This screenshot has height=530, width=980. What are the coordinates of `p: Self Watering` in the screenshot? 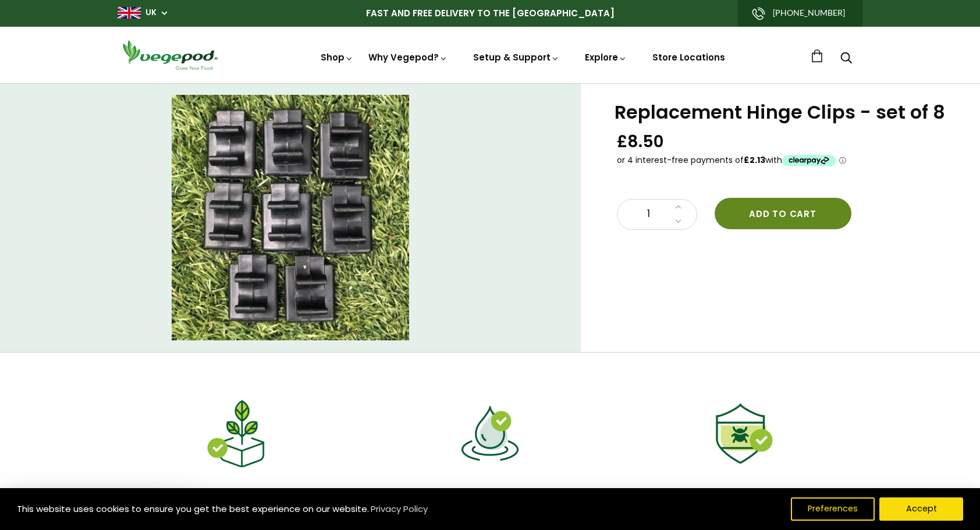 It's located at (489, 495).